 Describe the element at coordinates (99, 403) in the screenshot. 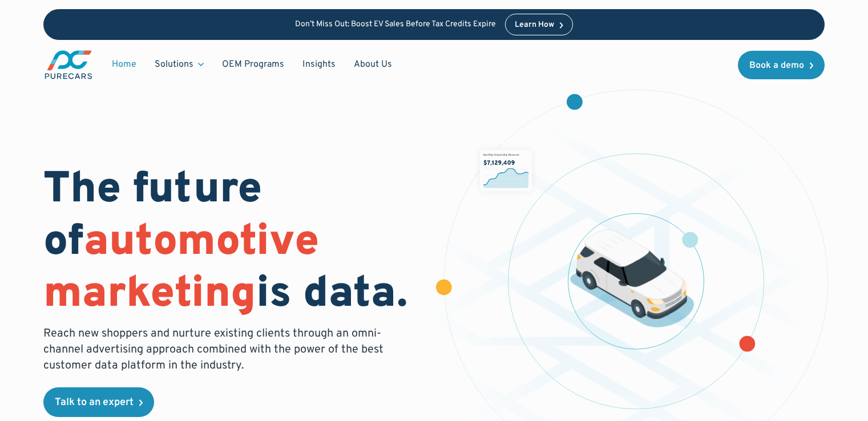

I see `a: Talk to an expert` at that location.